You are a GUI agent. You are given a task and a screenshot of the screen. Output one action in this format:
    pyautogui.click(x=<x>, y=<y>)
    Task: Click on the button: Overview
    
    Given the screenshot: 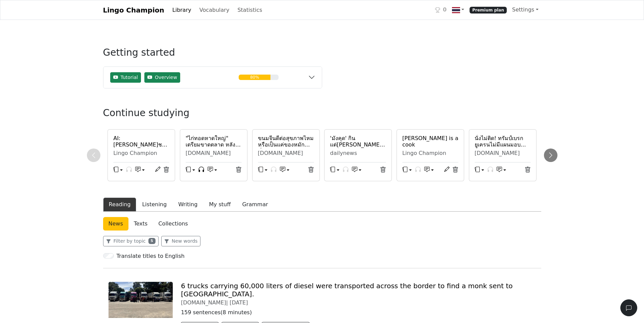 What is the action you would take?
    pyautogui.click(x=162, y=77)
    